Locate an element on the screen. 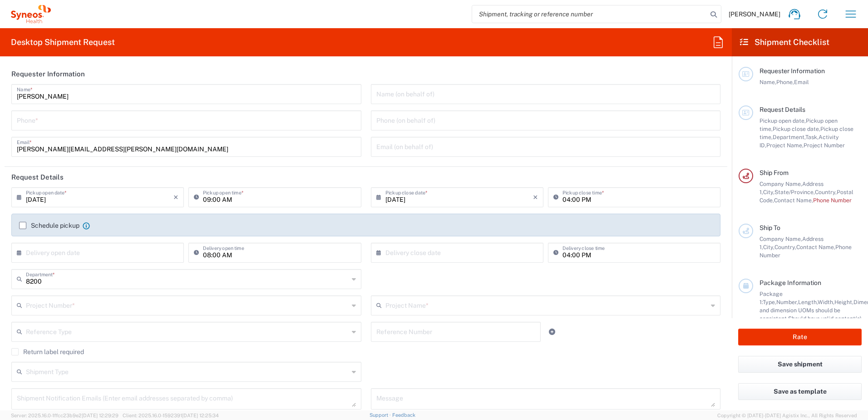 The height and width of the screenshot is (420, 868). span: Request Details is located at coordinates (782, 109).